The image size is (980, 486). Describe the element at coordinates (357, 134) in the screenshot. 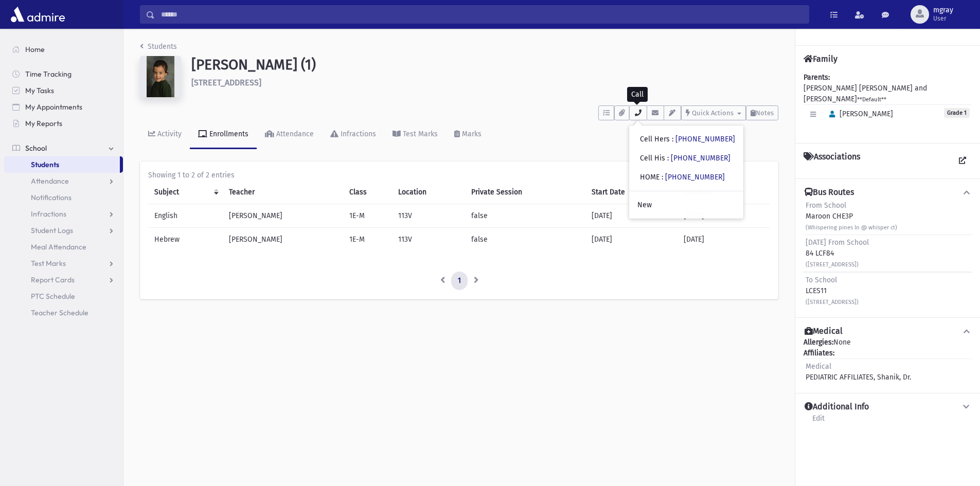

I see `div: Infractions` at that location.